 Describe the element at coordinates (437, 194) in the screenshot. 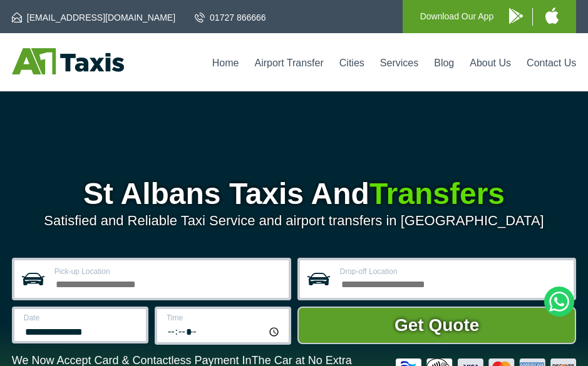

I see `span: Transfers` at that location.